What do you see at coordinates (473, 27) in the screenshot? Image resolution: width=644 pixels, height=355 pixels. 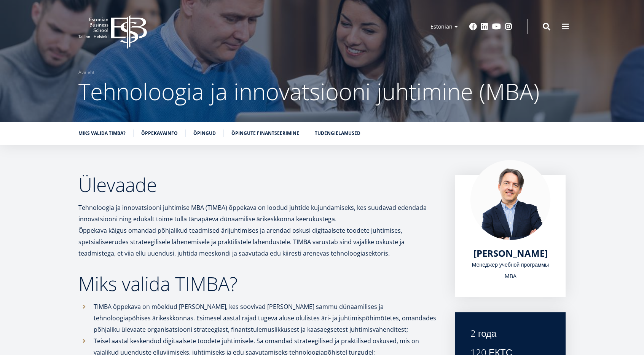 I see `a: Facebook` at bounding box center [473, 27].